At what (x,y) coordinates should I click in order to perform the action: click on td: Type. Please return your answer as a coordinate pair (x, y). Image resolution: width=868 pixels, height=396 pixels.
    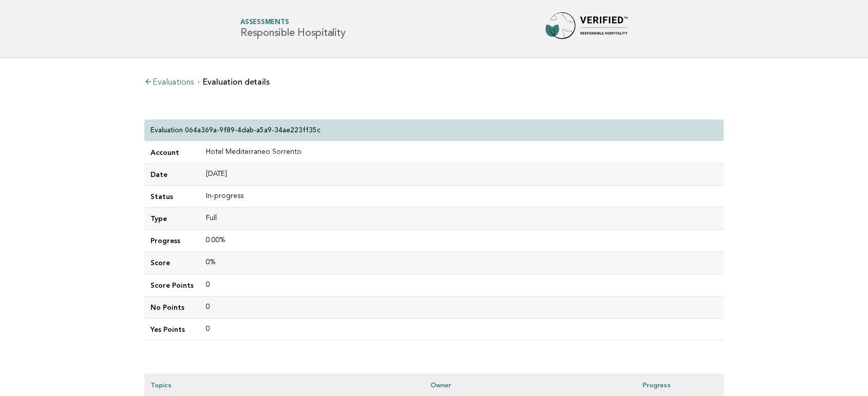
    Looking at the image, I should click on (172, 218).